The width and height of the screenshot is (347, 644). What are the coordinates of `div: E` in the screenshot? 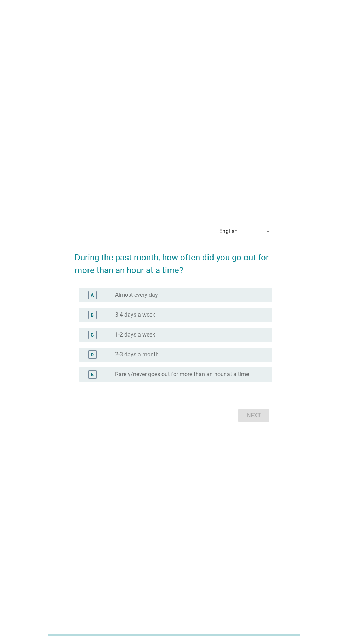 It's located at (93, 374).